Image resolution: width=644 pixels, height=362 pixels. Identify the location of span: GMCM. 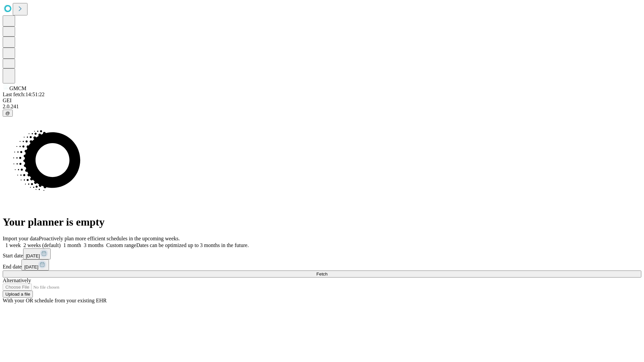
(18, 88).